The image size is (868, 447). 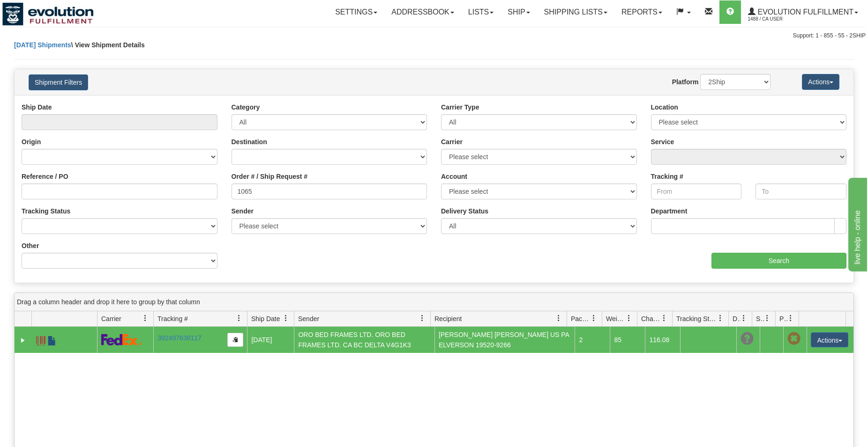 I want to click on a: Shipping lists, so click(x=575, y=12).